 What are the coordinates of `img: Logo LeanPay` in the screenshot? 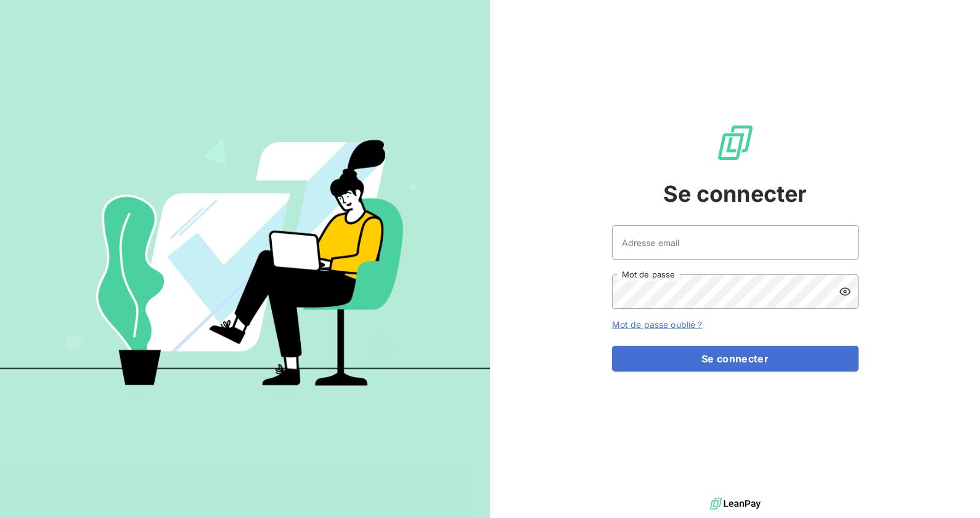 It's located at (735, 143).